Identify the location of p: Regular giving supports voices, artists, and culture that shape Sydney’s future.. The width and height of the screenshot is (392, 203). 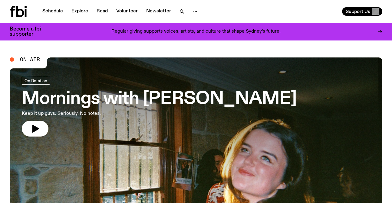
(196, 32).